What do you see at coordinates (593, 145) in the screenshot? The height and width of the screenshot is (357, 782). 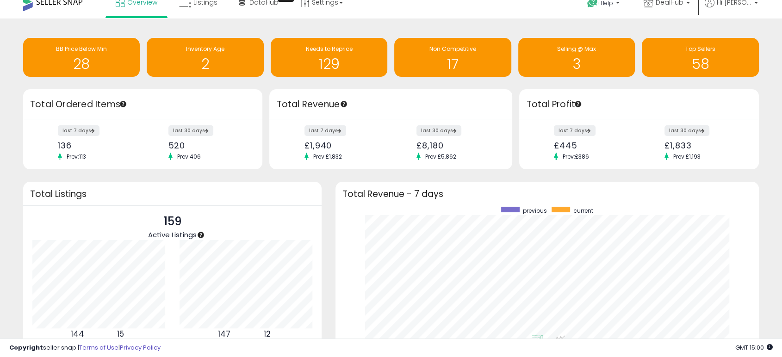 I see `div: £445` at bounding box center [593, 145].